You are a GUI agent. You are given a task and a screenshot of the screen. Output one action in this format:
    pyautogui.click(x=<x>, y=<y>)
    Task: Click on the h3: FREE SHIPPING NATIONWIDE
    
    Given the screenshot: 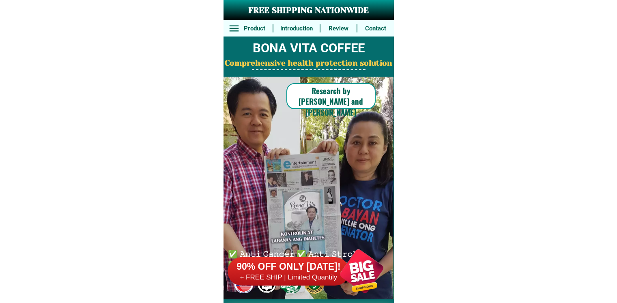 What is the action you would take?
    pyautogui.click(x=309, y=11)
    